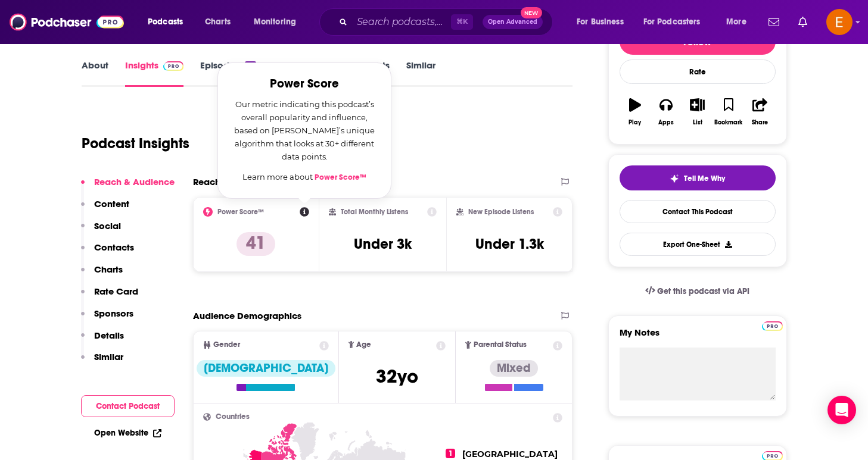  I want to click on div: Play, so click(634, 123).